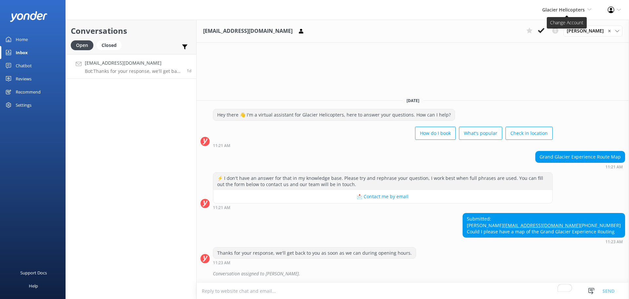 The image size is (629, 299). What do you see at coordinates (383, 181) in the screenshot?
I see `div: ⚡ I don't have an answer for that in my knowledge base. Please try and rephrase your question, I ...` at bounding box center [383, 181].